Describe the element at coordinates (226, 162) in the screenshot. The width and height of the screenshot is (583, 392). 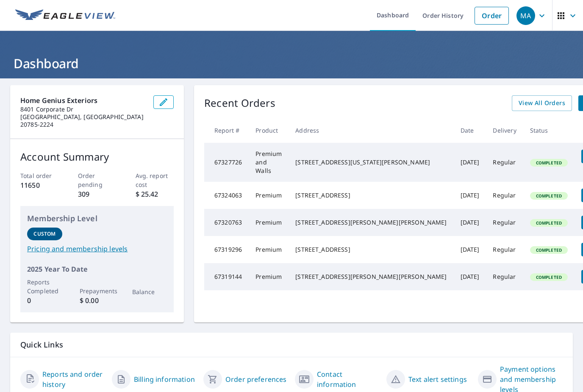
I see `td: 67327726` at that location.